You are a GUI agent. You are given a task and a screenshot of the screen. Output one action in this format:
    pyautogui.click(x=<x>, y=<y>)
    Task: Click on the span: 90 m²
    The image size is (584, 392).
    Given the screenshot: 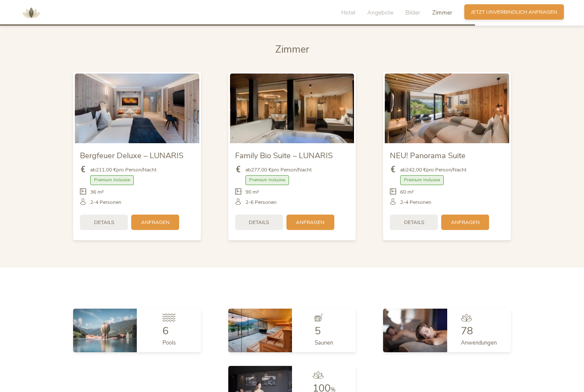 What is the action you would take?
    pyautogui.click(x=252, y=192)
    